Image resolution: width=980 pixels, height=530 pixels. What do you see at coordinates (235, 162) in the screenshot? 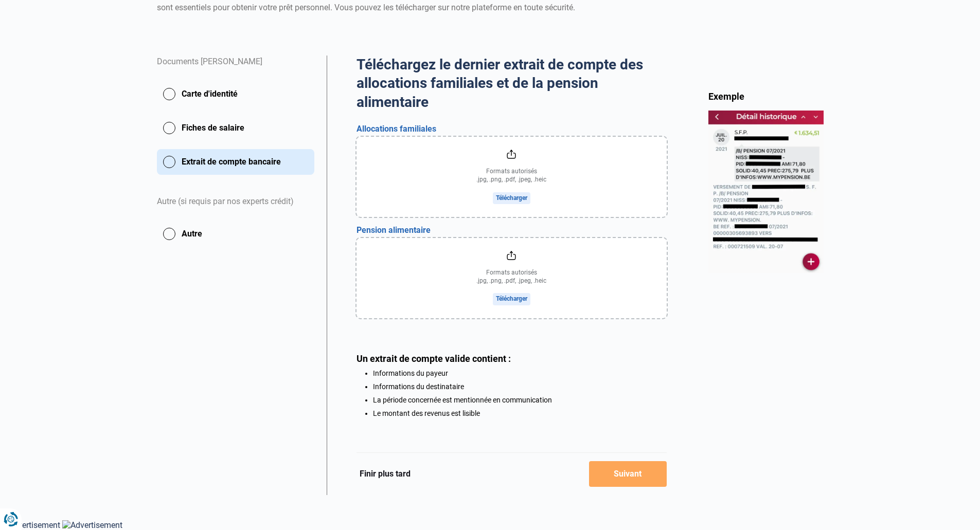
I see `button: Extrait de compte bancaire` at bounding box center [235, 162].